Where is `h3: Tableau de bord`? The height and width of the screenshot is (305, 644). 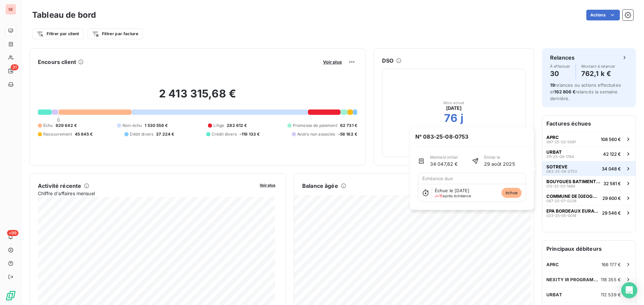 h3: Tableau de bord is located at coordinates (64, 15).